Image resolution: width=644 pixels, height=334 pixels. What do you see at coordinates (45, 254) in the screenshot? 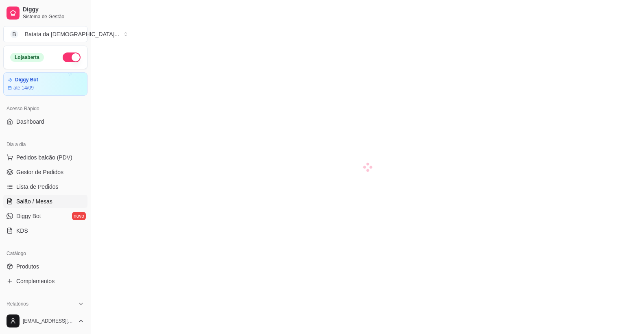
I see `div: Catálogo` at bounding box center [45, 254].